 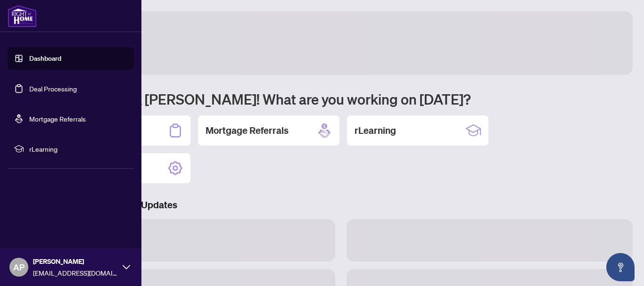 I want to click on span: rLearning, so click(x=78, y=149).